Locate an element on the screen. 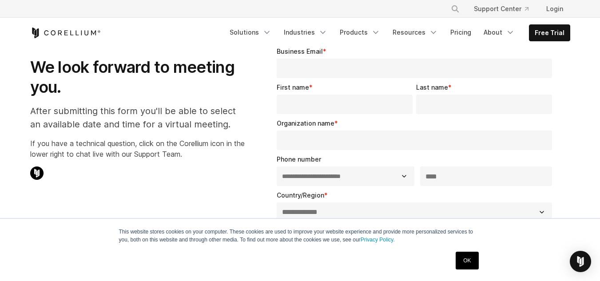 The image size is (600, 281). a: Privacy Policy. is located at coordinates (377, 240).